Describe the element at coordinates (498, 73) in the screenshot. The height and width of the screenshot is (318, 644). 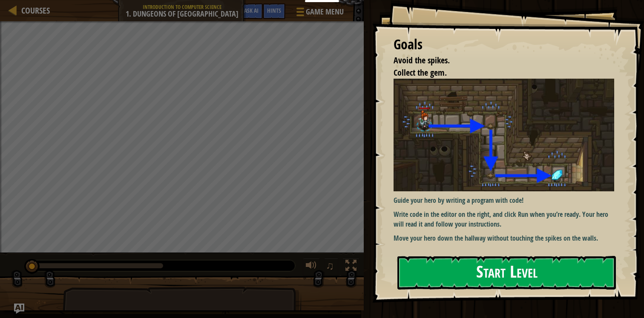
I see `li: Collect the gem.` at that location.